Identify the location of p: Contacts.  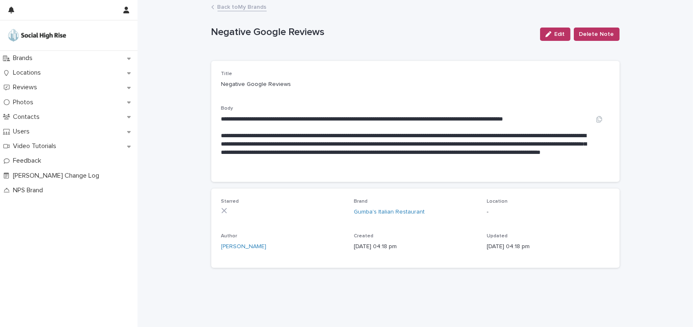
(28, 117).